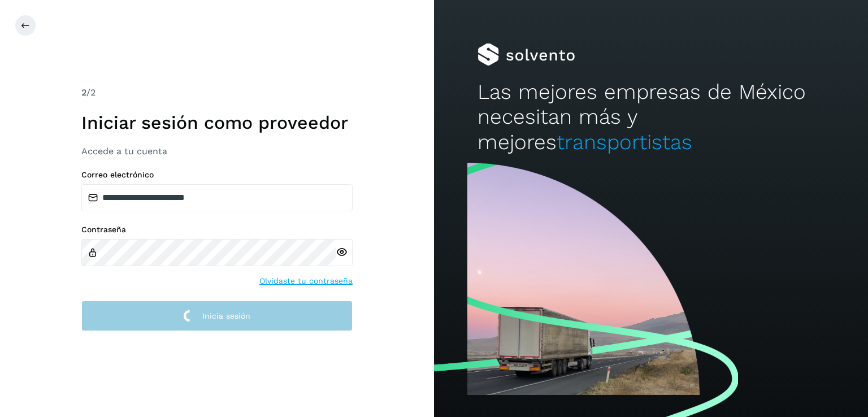  I want to click on span: transportistas, so click(624, 142).